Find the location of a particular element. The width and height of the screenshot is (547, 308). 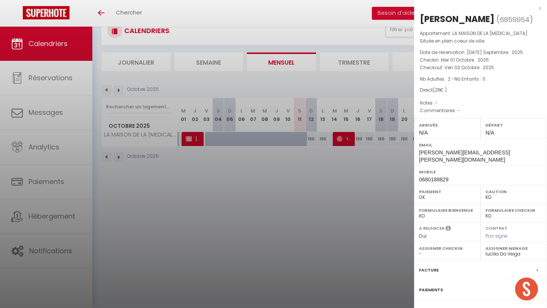

label: Contrat is located at coordinates (496, 227).